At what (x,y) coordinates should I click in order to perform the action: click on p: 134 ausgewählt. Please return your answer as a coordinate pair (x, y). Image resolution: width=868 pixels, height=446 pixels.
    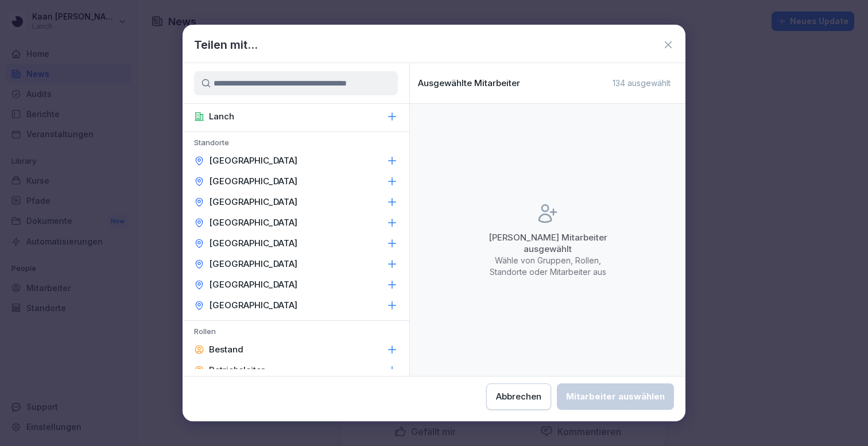
    Looking at the image, I should click on (642, 83).